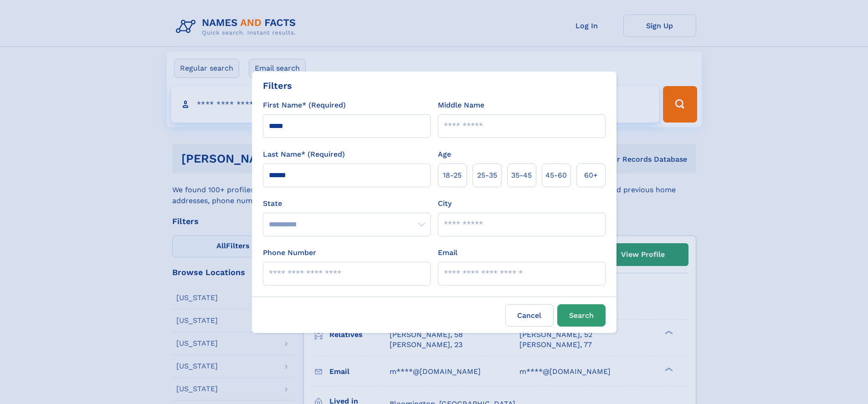 This screenshot has width=868, height=404. What do you see at coordinates (448, 252) in the screenshot?
I see `label: Email` at bounding box center [448, 252].